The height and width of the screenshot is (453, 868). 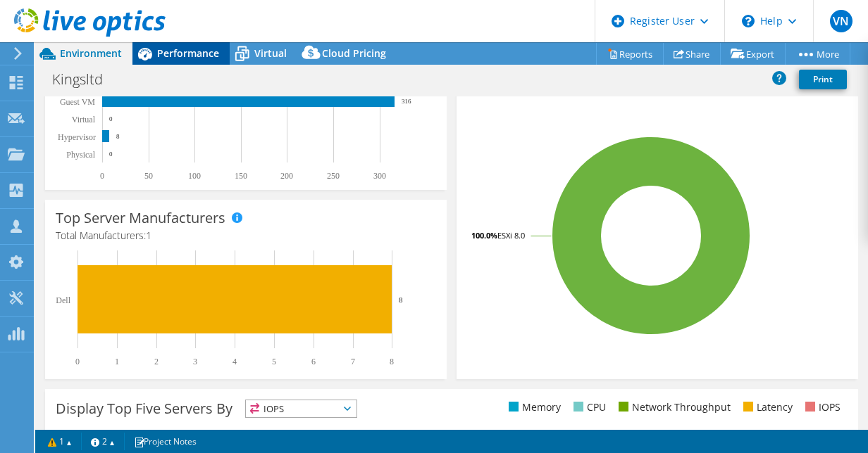 I want to click on text: 5, so click(x=274, y=362).